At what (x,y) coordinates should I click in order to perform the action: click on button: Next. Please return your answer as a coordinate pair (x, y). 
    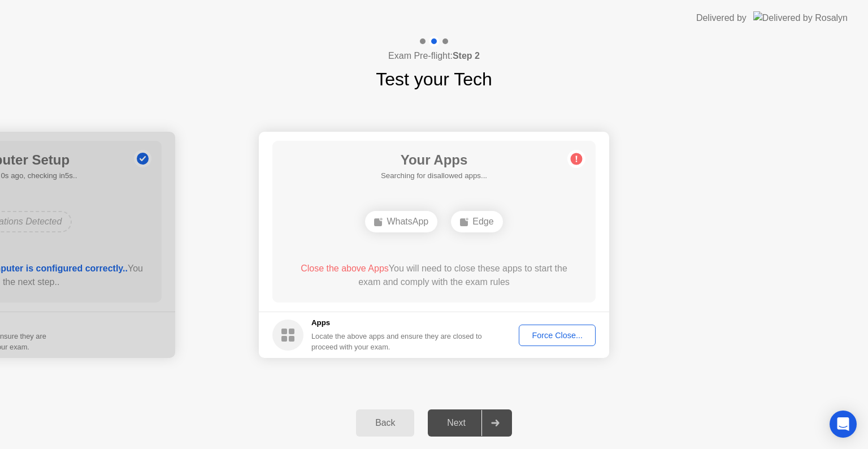
    Looking at the image, I should click on (470, 423).